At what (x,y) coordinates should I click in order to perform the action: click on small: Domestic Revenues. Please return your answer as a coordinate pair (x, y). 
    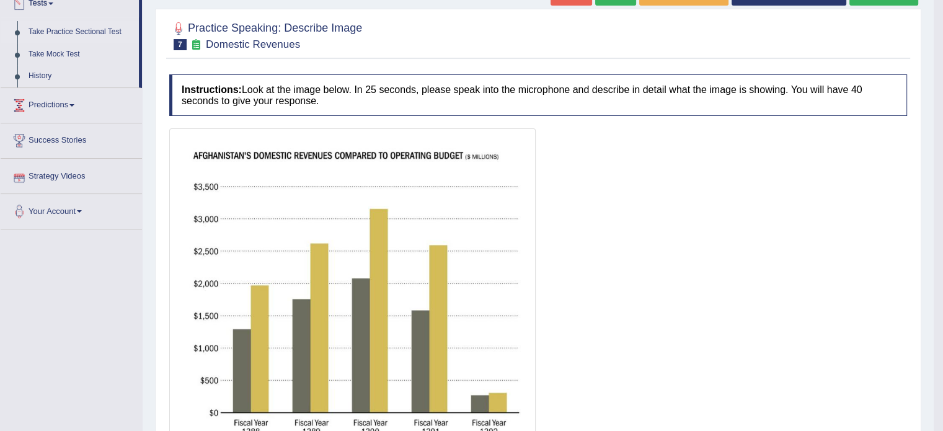
    Looking at the image, I should click on (253, 44).